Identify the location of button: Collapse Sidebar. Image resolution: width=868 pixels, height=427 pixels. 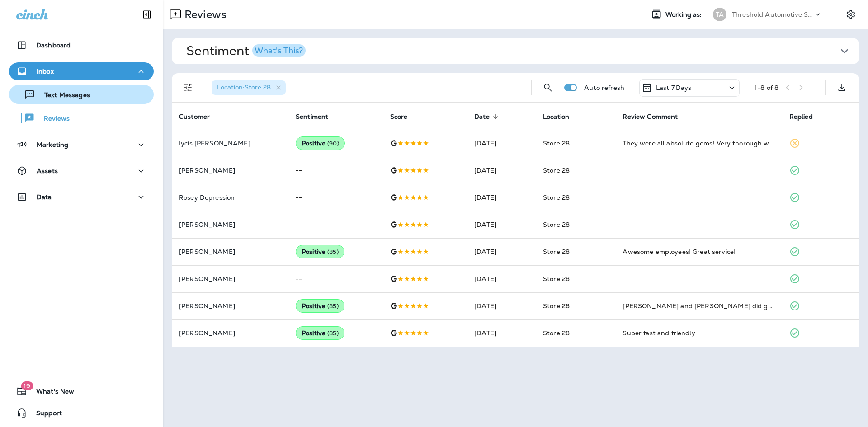
(147, 15).